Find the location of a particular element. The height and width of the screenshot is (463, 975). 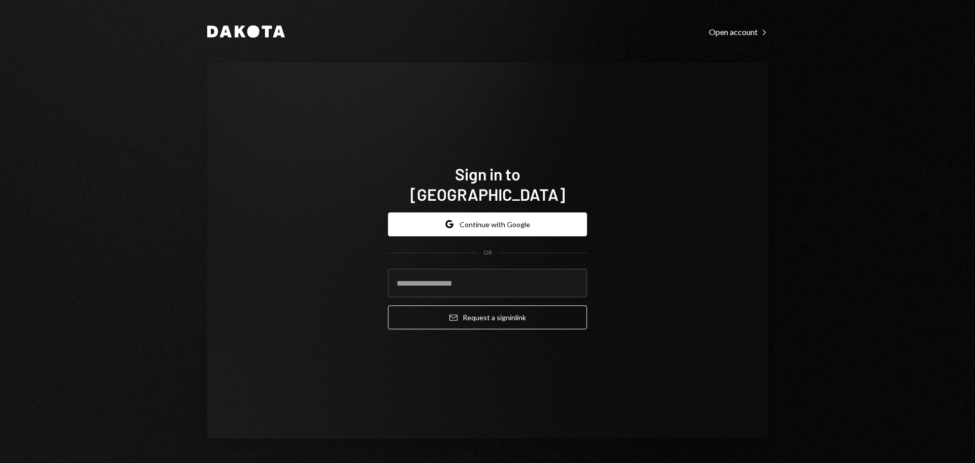

div: Open account is located at coordinates (738, 32).